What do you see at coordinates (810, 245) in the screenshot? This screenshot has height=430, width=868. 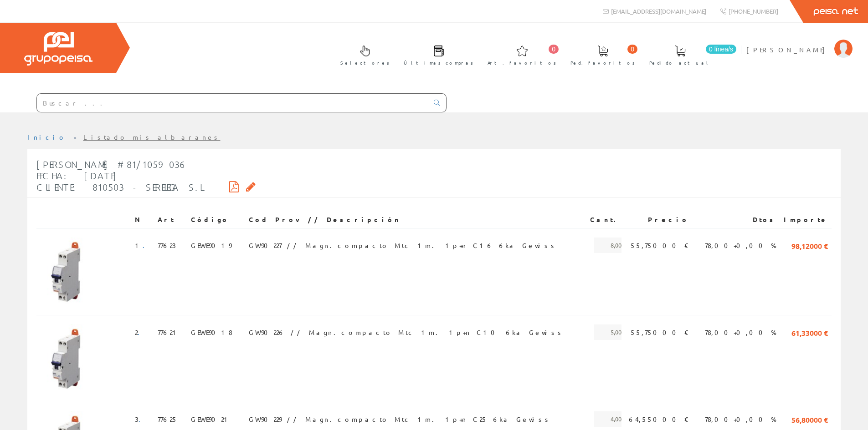 I see `span: 98,12000 €` at bounding box center [810, 245].